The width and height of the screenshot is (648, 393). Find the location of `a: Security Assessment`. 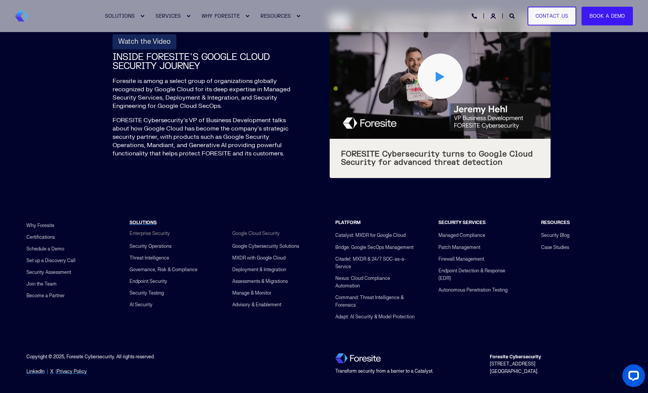

a: Security Assessment is located at coordinates (49, 273).